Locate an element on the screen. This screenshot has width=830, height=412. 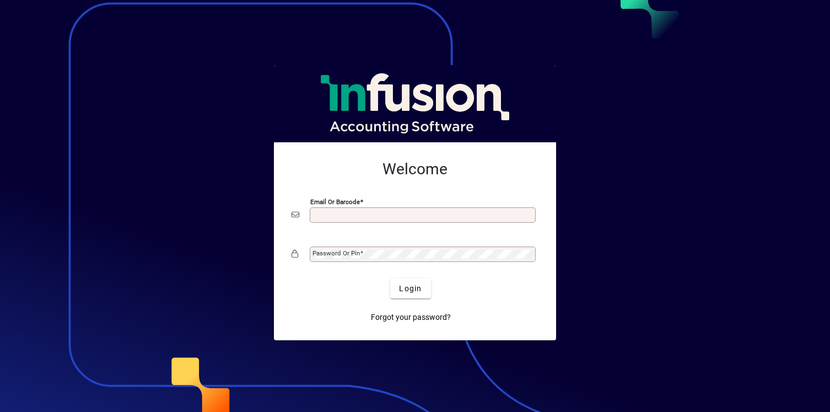
button: Login is located at coordinates (410, 288).